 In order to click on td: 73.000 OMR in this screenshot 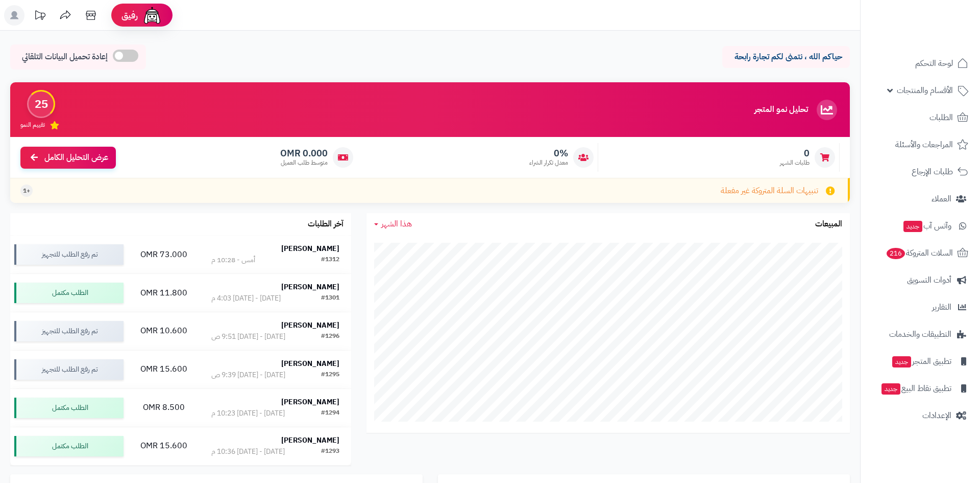, I will do `click(164, 254)`.